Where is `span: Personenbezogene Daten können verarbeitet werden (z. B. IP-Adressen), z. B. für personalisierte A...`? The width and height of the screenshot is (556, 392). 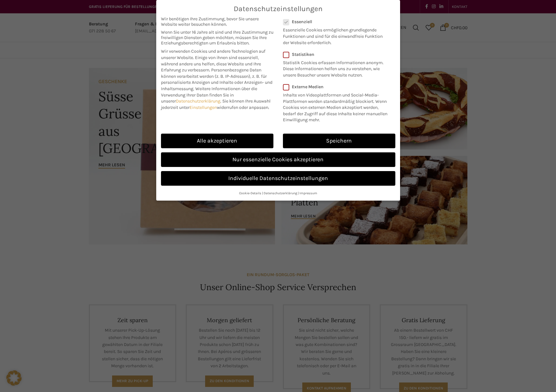
span: Personenbezogene Daten können verarbeitet werden (z. B. IP-Adressen), z. B. für personalisierte A... is located at coordinates (217, 79).